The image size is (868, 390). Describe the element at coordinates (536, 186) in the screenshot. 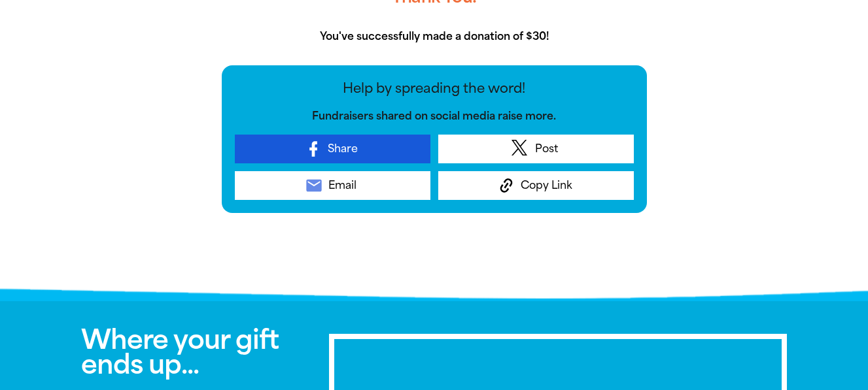

I see `button: Copy Link` at that location.